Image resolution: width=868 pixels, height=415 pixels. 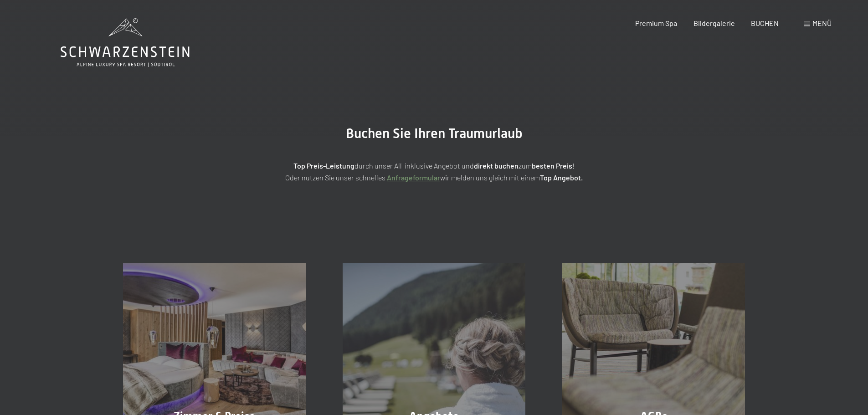 What do you see at coordinates (434, 133) in the screenshot?
I see `span: Buchen Sie Ihren Traumurlaub` at bounding box center [434, 133].